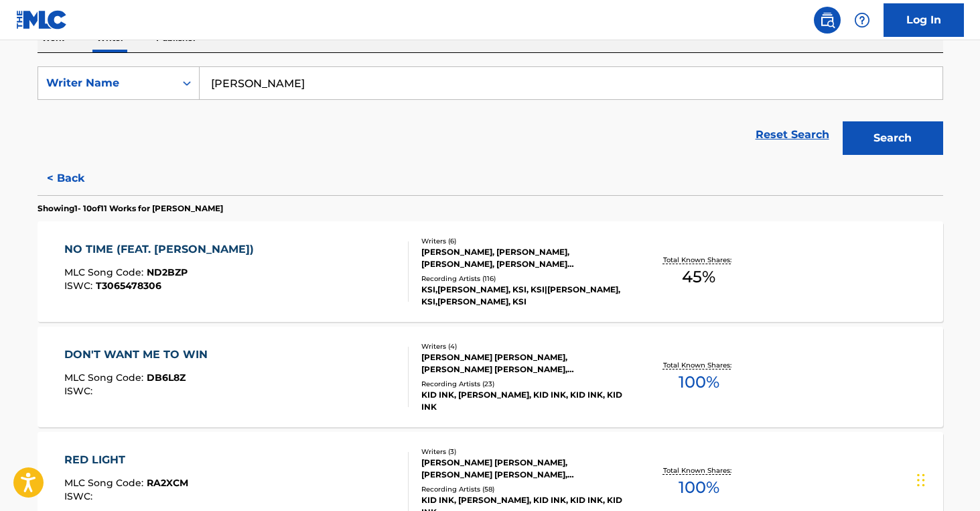  What do you see at coordinates (699, 276) in the screenshot?
I see `span: 45 %` at bounding box center [699, 276].